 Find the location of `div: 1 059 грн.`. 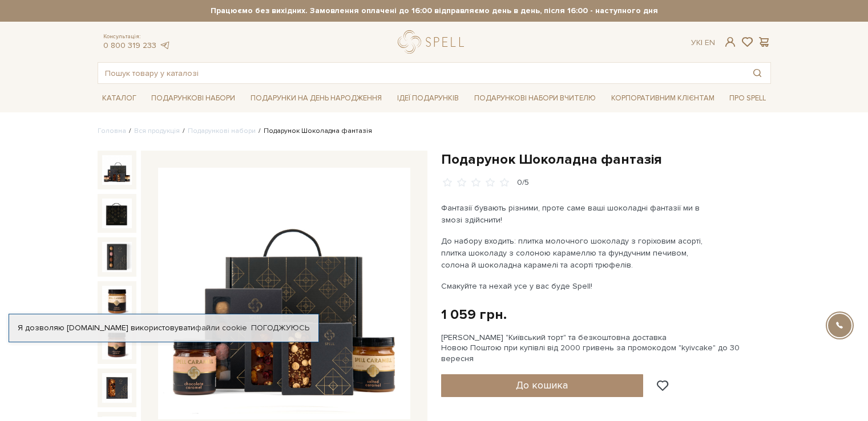

div: 1 059 грн. is located at coordinates (473, 315).